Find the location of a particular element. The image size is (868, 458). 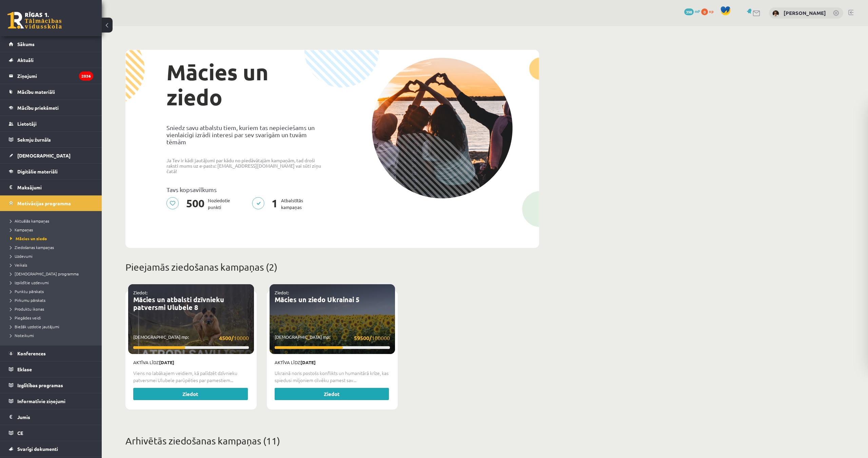

span: mP is located at coordinates (698, 11).